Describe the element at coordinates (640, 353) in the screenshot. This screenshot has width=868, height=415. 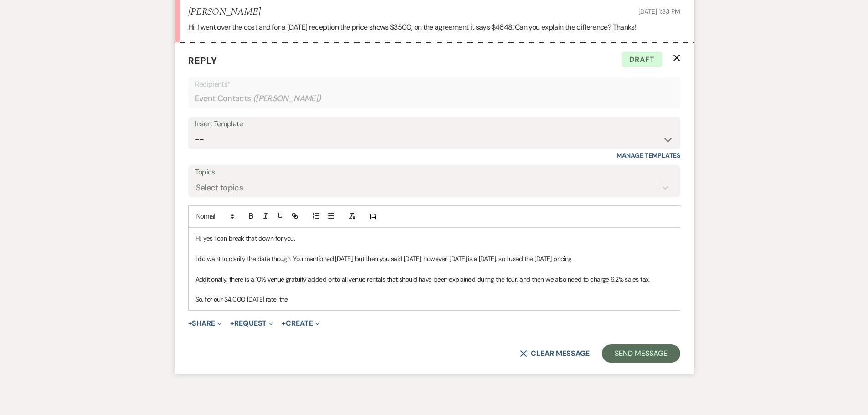
I see `button: Send Message` at that location.